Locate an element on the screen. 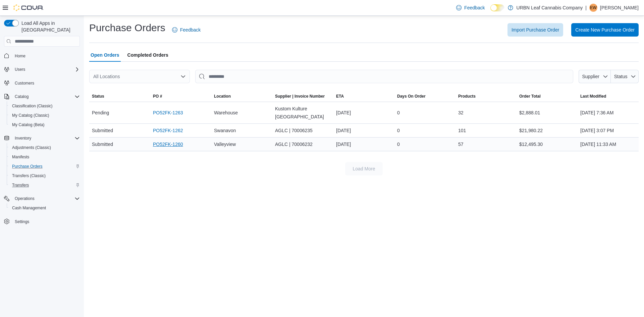  button: Open list of options is located at coordinates (183, 77).